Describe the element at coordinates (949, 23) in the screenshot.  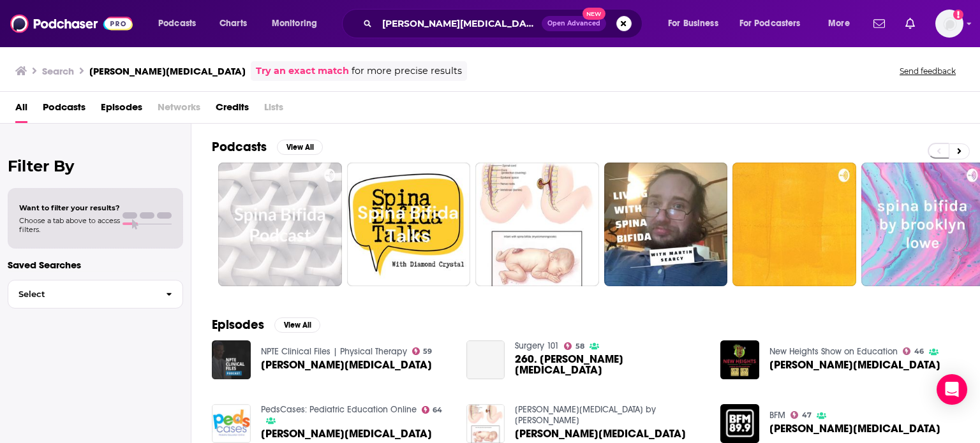
I see `span: Logged in as Bcprpro33` at that location.